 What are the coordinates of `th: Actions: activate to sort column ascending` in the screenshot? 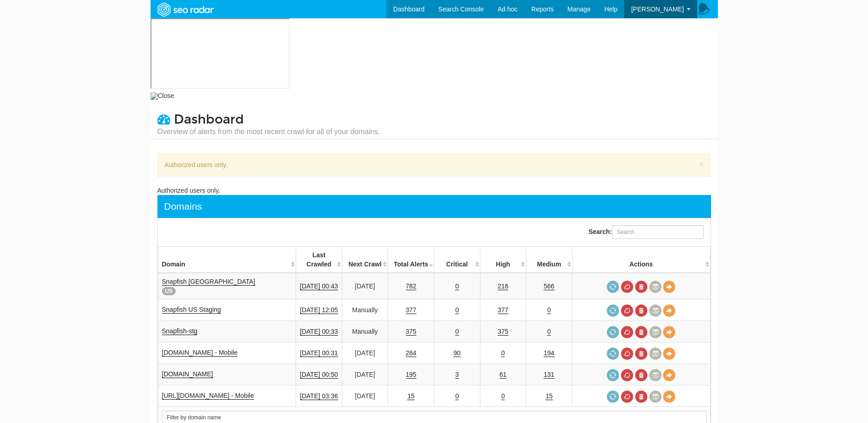 It's located at (641, 260).